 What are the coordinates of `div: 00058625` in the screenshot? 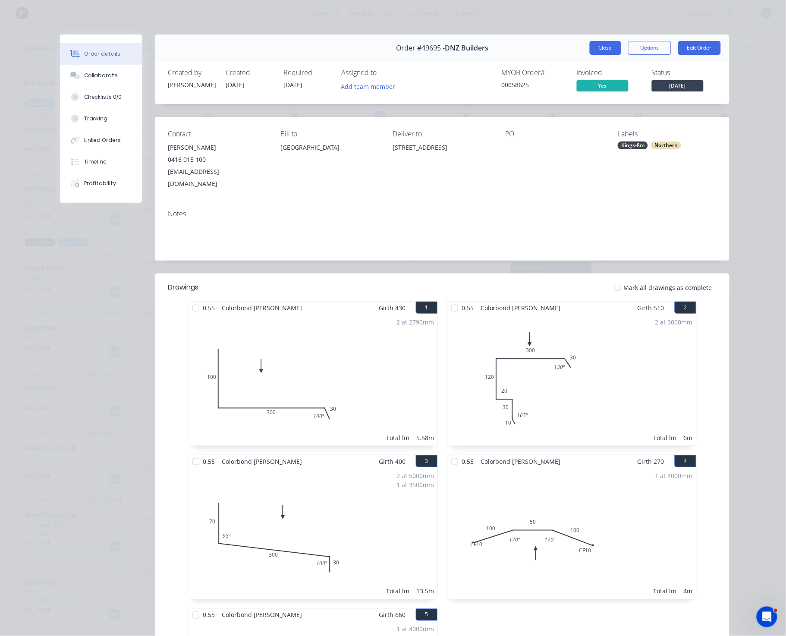 It's located at (534, 85).